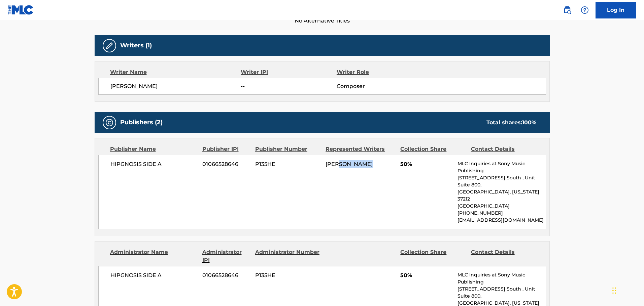  I want to click on h5: Publishers (2), so click(141, 123).